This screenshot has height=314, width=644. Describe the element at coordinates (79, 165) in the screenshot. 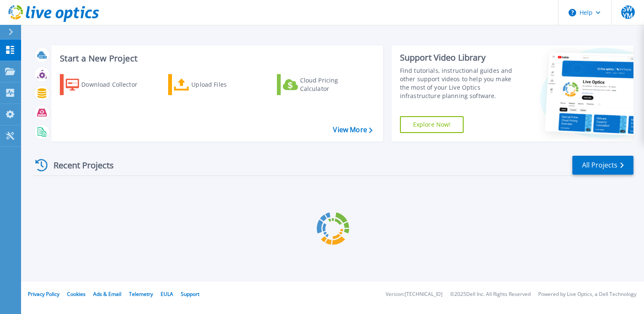

I see `div: Recent Projects` at that location.